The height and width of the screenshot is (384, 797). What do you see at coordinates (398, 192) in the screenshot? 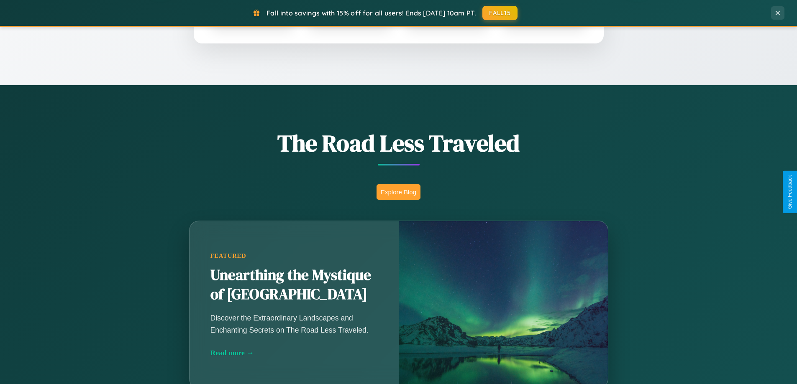
I see `button: Explore Blog` at bounding box center [398, 192].